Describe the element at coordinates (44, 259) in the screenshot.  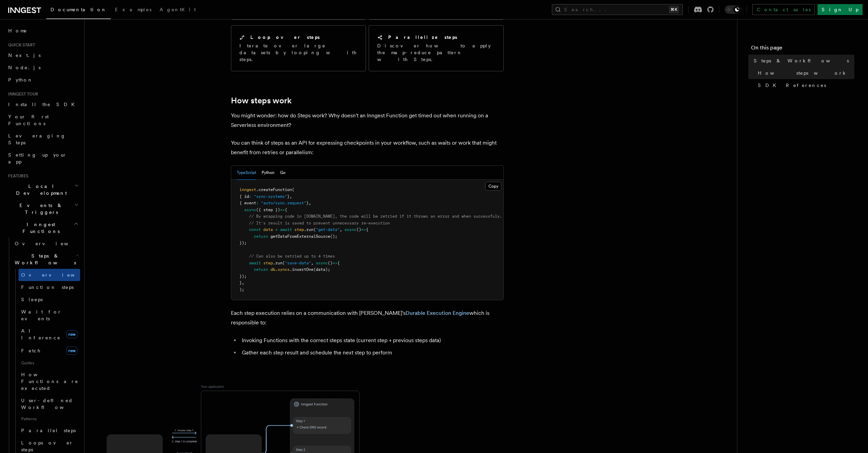
I see `span: Steps & Workflows` at that location.